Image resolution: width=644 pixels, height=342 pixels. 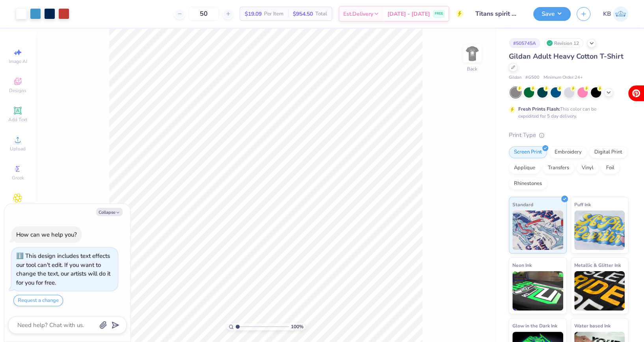 I want to click on span: KB, so click(x=607, y=14).